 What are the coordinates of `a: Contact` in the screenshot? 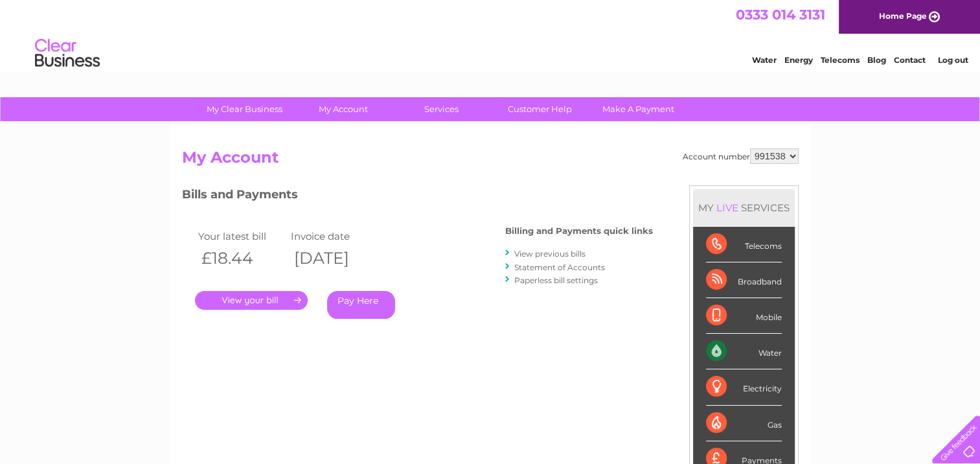 It's located at (910, 60).